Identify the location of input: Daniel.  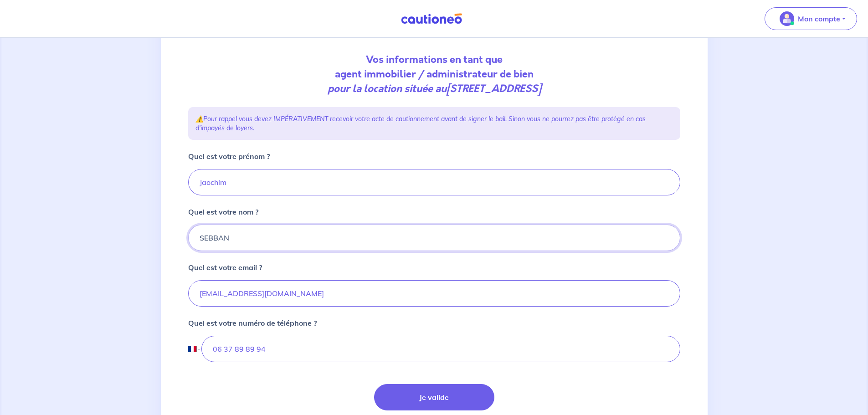
(434, 182).